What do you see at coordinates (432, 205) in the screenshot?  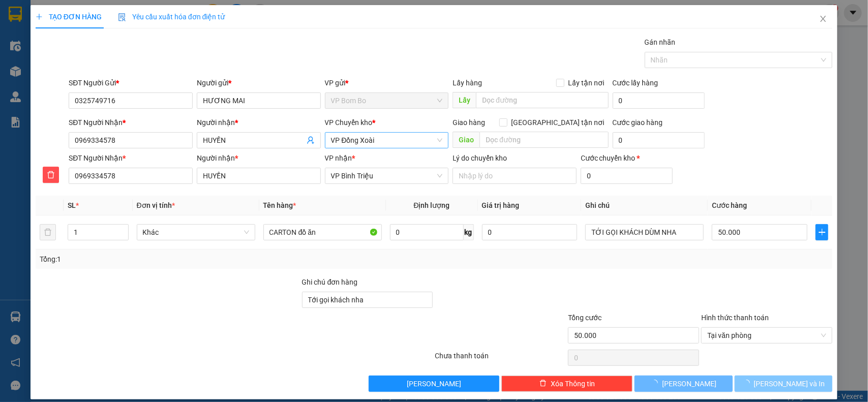 I see `span: Định lượng` at bounding box center [432, 205].